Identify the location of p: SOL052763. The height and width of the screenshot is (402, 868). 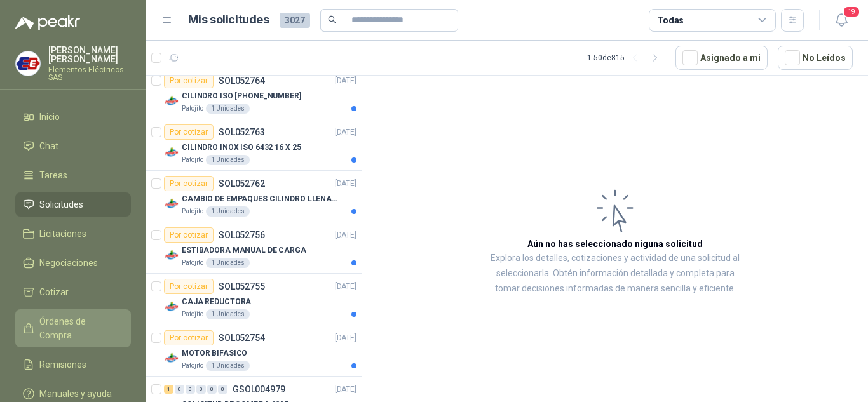
(241, 133).